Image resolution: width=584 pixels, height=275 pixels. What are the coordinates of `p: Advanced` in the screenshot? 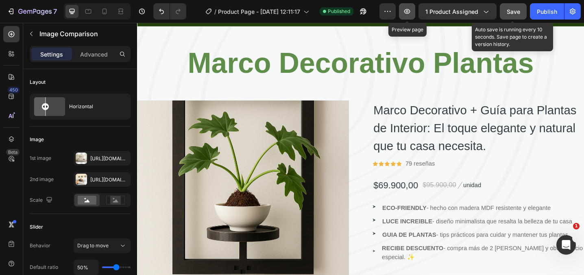 It's located at (94, 54).